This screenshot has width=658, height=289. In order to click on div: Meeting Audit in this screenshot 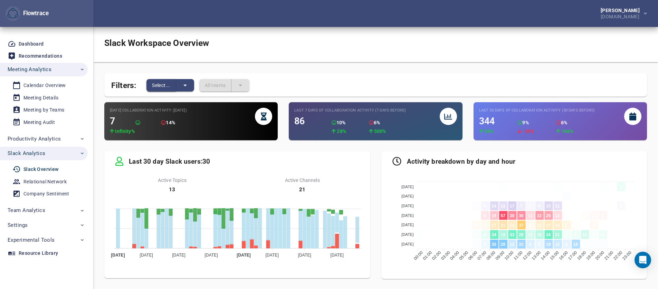, I will do `click(39, 122)`.